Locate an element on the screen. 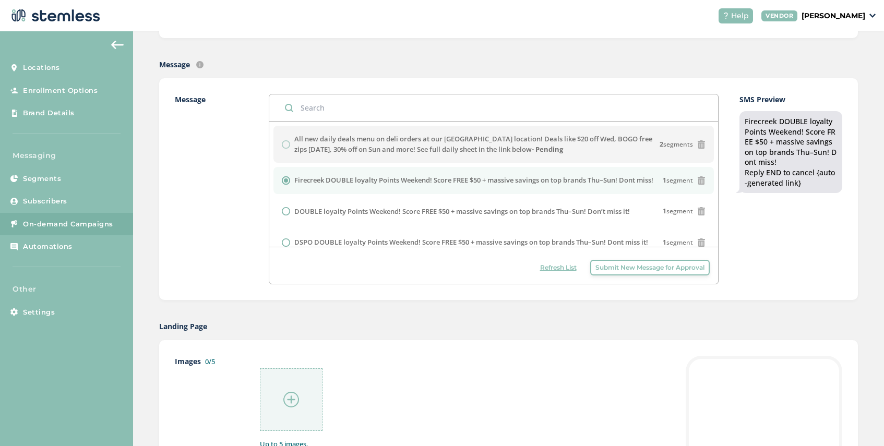  button: Refresh List is located at coordinates (558, 268).